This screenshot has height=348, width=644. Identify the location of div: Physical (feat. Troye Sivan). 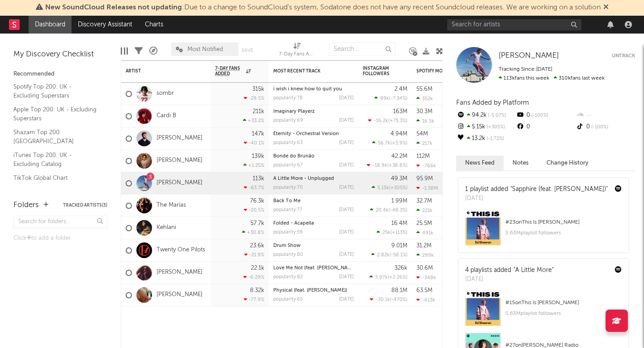
(313, 291).